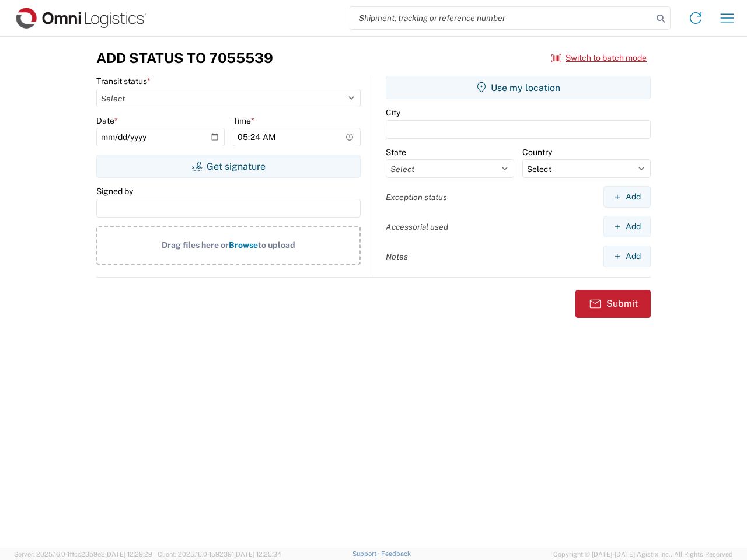 This screenshot has width=747, height=560. What do you see at coordinates (599, 58) in the screenshot?
I see `button: Switch to batch mode` at bounding box center [599, 58].